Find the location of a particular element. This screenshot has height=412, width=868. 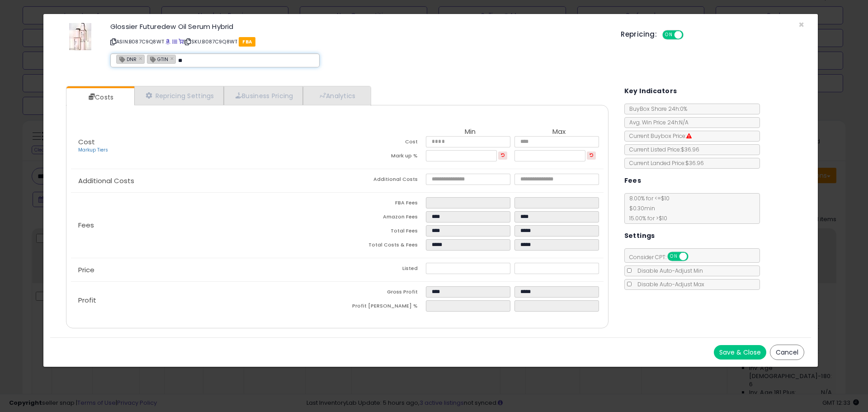

span: Current Buybox Price: is located at coordinates (658, 135).